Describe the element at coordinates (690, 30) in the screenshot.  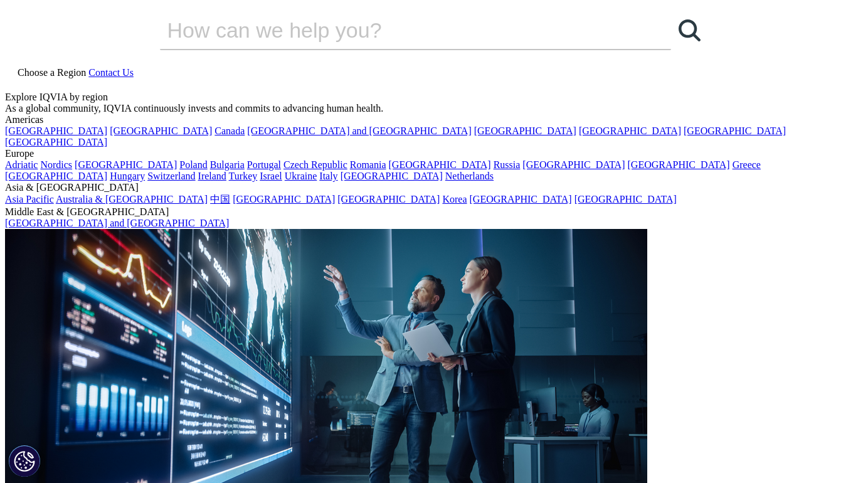
I see `a: 搜索` at that location.